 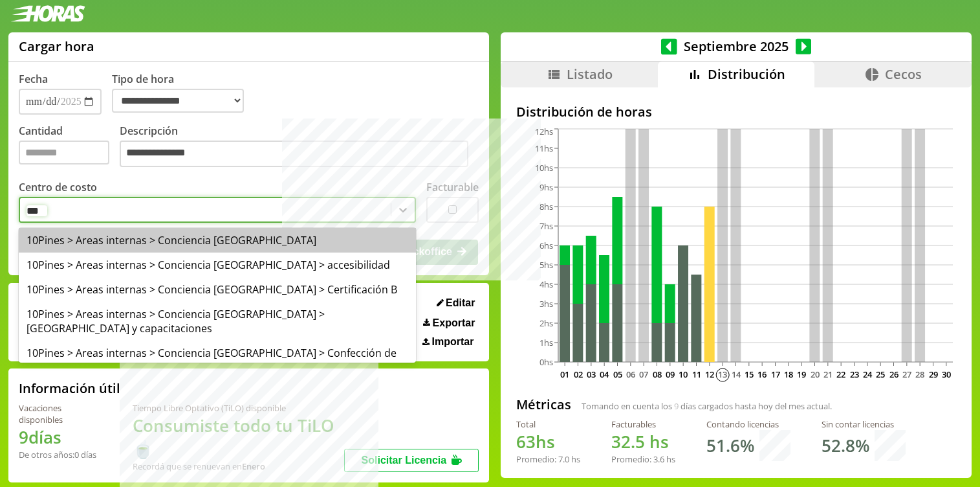 What do you see at coordinates (863, 424) in the screenshot?
I see `div: Sin contar licencias` at bounding box center [863, 424].